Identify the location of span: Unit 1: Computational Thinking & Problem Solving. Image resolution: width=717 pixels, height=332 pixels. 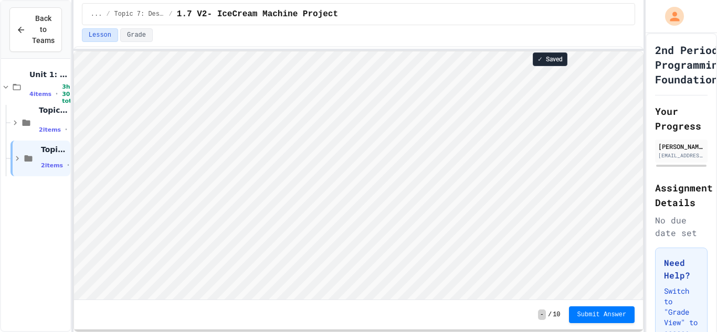
(49, 75).